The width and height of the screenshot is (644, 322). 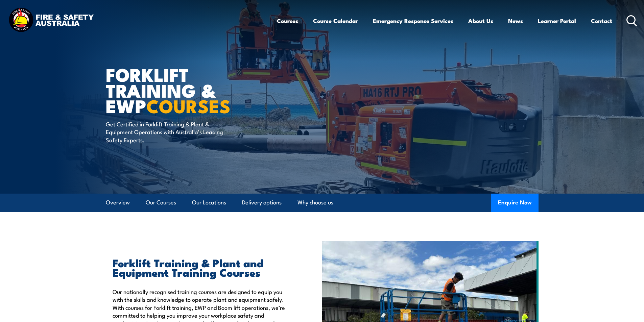 I want to click on a: Learner Portal, so click(x=556, y=21).